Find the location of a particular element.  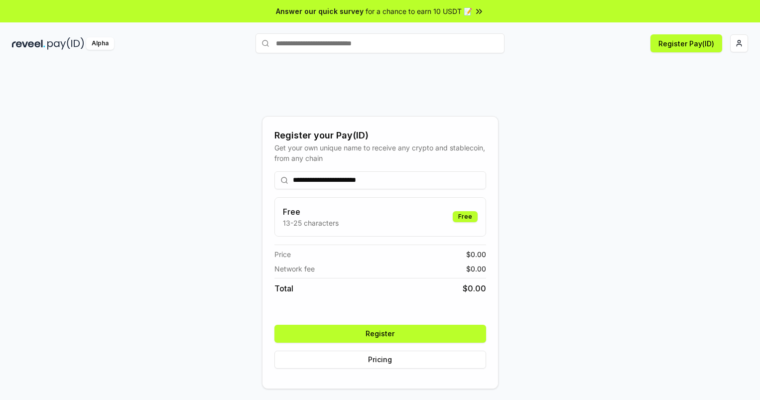

div: Alpha is located at coordinates (100, 43).